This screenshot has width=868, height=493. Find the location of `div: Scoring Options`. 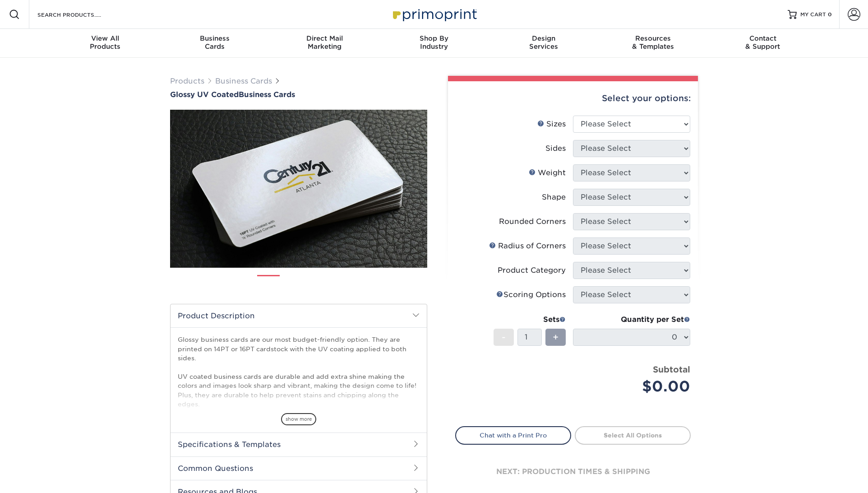

div: Scoring Options is located at coordinates (531, 294).